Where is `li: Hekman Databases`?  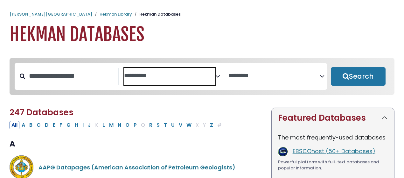 li: Hekman Databases is located at coordinates (156, 14).